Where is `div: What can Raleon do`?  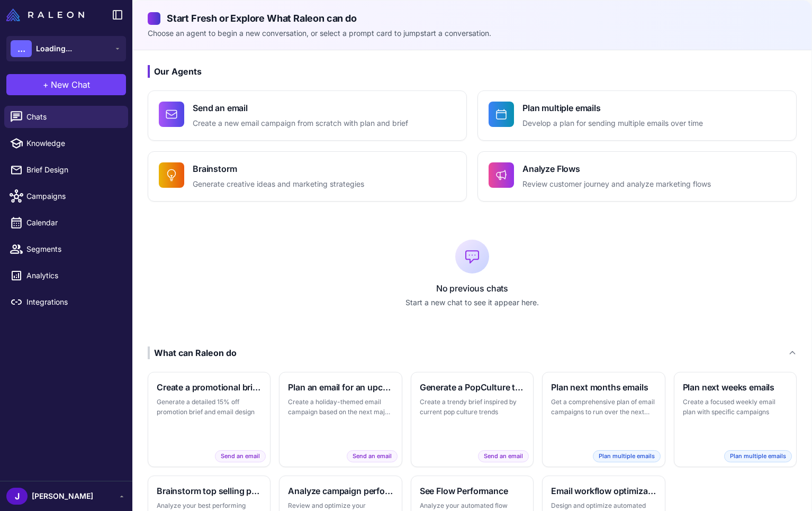 div: What can Raleon do is located at coordinates (192, 353).